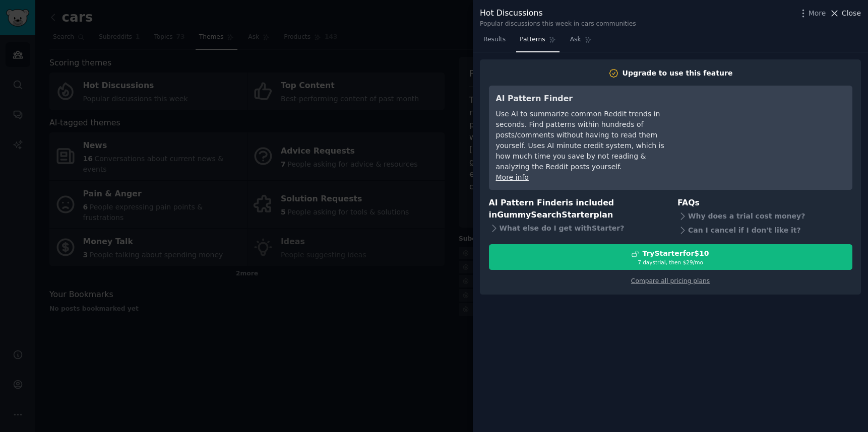  I want to click on a: Patterns, so click(537, 42).